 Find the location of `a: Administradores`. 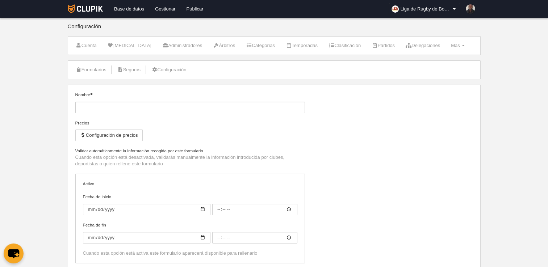

a: Administradores is located at coordinates (182, 46).